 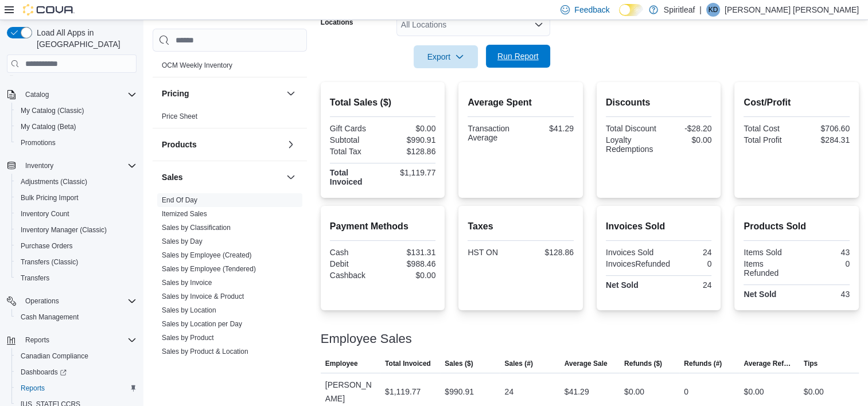 What do you see at coordinates (76, 230) in the screenshot?
I see `span: Inventory Manager (Classic)` at bounding box center [76, 230].